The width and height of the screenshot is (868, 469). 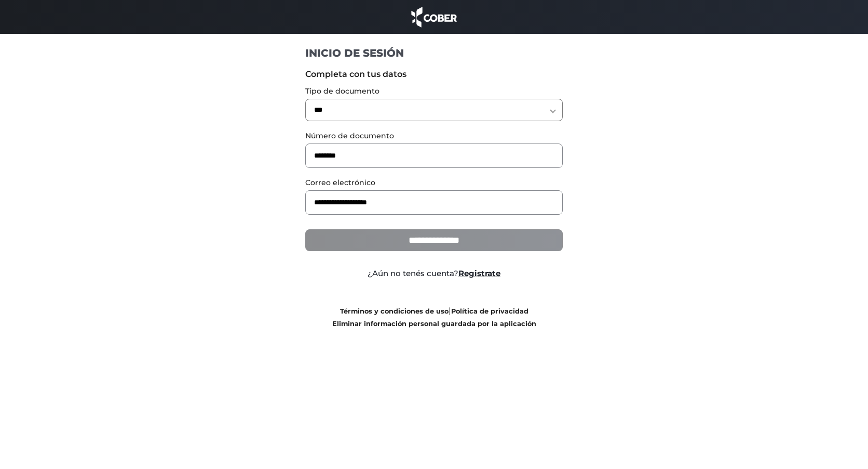 What do you see at coordinates (434, 274) in the screenshot?
I see `div: ¿Aún no tenés cuenta?` at bounding box center [434, 274].